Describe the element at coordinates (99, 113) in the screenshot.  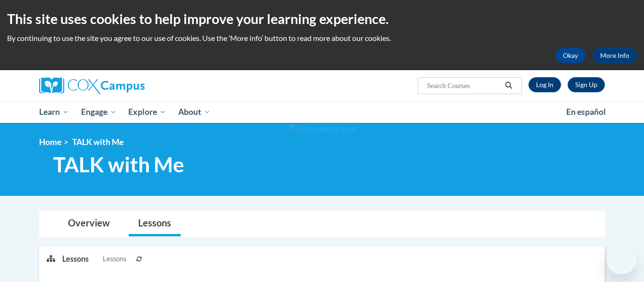
I see `a: Engage` at that location.